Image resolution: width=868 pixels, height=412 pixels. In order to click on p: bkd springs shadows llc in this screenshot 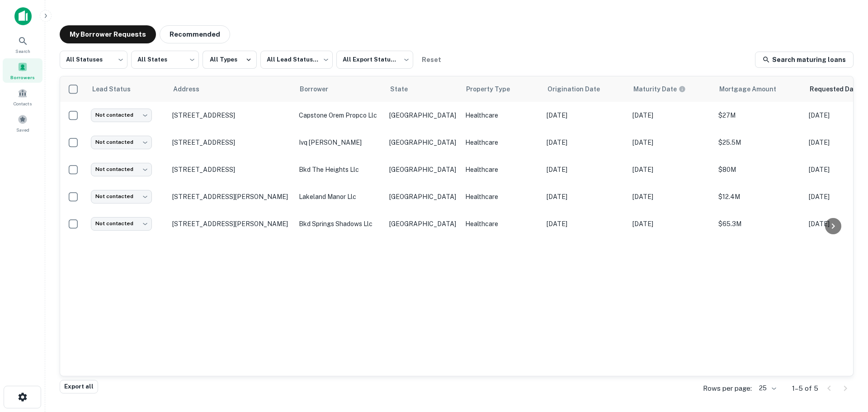, I will do `click(339, 224)`.